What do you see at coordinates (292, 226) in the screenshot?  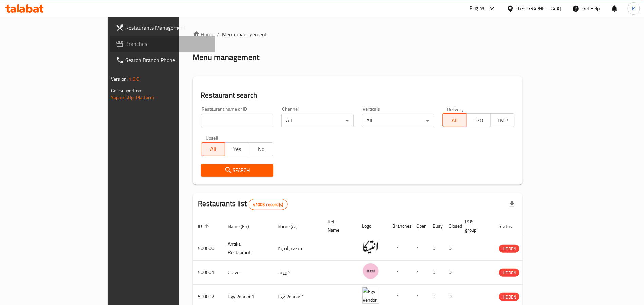 I see `span: Name (Ar)` at bounding box center [292, 226].